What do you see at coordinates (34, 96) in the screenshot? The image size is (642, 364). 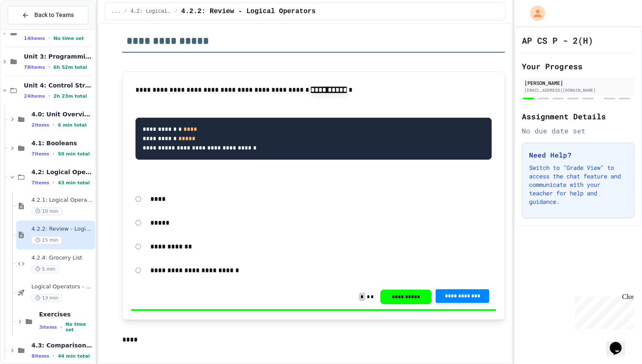 I see `span: 24 items` at bounding box center [34, 96].